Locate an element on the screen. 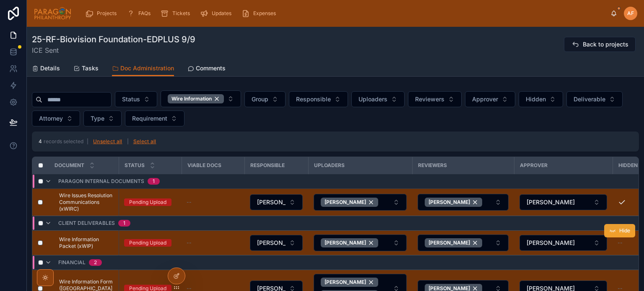 This screenshot has height=291, width=644. span: Expenses is located at coordinates (264, 13).